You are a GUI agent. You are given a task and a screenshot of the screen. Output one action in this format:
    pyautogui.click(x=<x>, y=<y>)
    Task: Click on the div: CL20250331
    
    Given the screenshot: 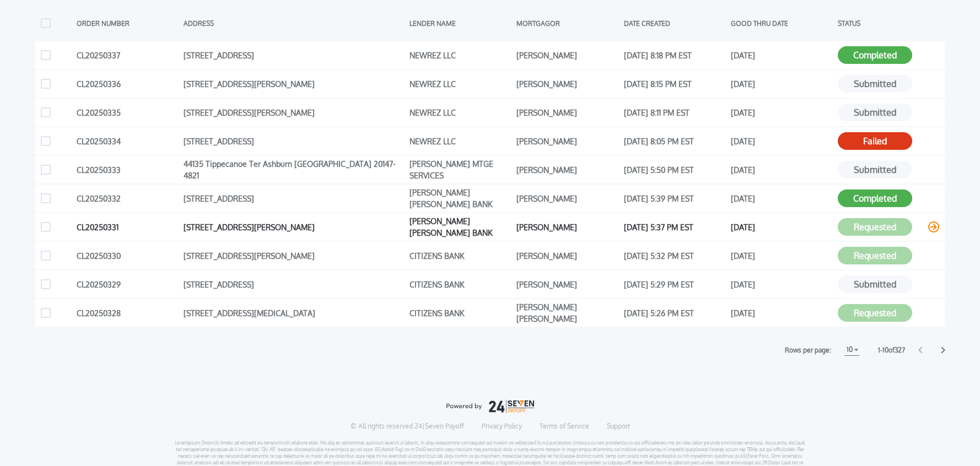 What is the action you would take?
    pyautogui.click(x=127, y=227)
    